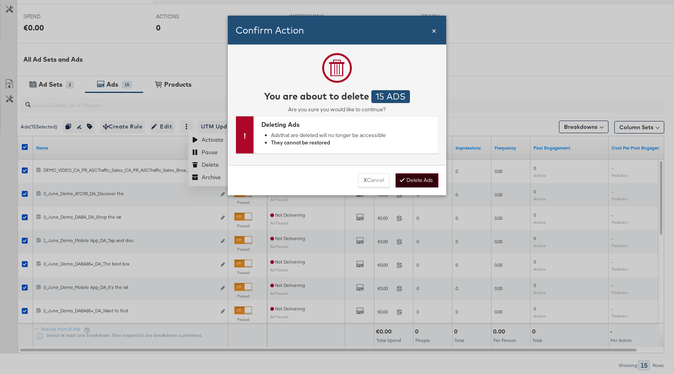  What do you see at coordinates (374, 180) in the screenshot?
I see `button: Cancel` at bounding box center [374, 180].